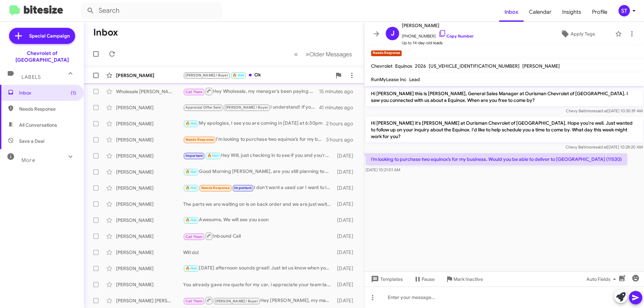  I want to click on a: Inbox, so click(511, 12).